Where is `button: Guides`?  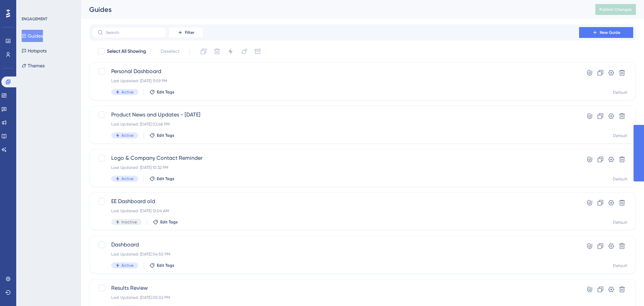
button: Guides is located at coordinates (32, 36).